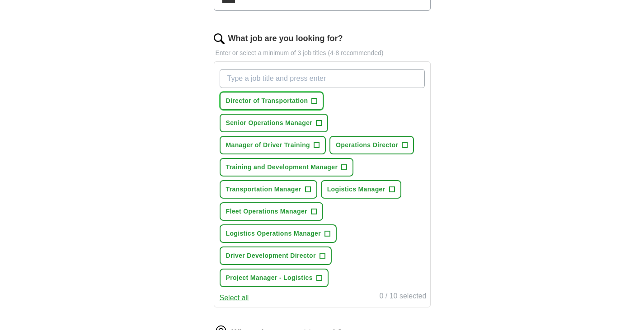 This screenshot has height=330, width=644. Describe the element at coordinates (279, 234) in the screenshot. I see `button: Logistics Operations Manager` at that location.